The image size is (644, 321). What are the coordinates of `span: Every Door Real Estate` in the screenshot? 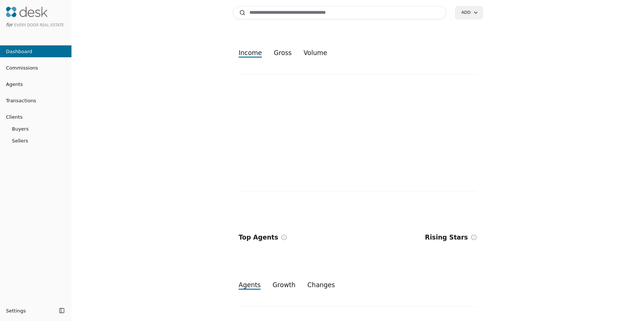 It's located at (39, 25).